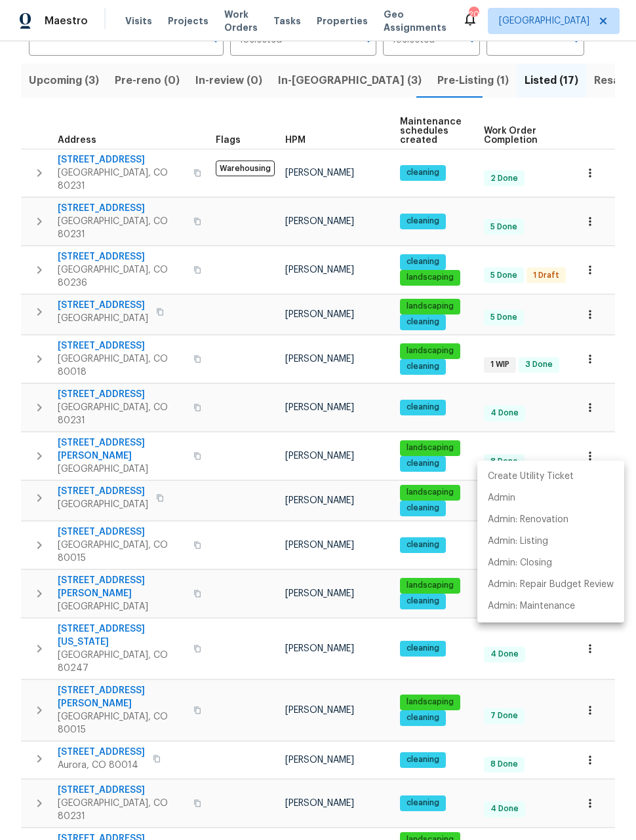  Describe the element at coordinates (531, 606) in the screenshot. I see `p: Admin: Maintenance` at that location.